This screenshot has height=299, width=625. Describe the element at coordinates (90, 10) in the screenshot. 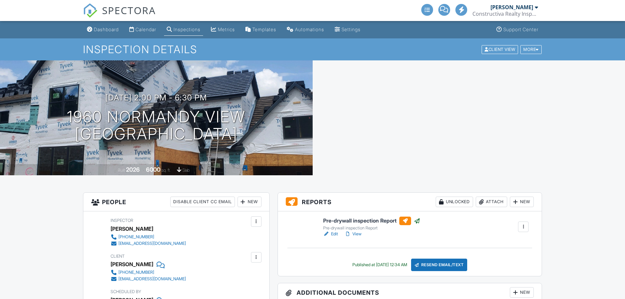

I see `img: The Best Home Inspection Software - Spectora` at that location.